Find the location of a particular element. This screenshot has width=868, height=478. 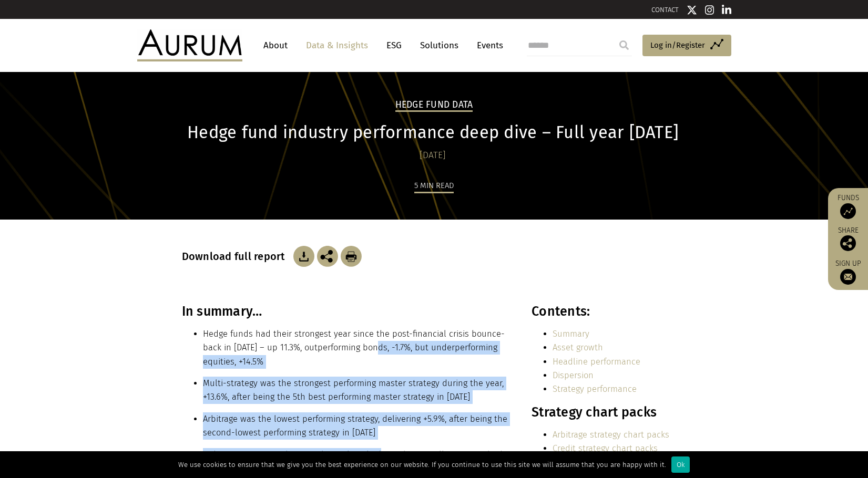

a: About is located at coordinates (276, 45).